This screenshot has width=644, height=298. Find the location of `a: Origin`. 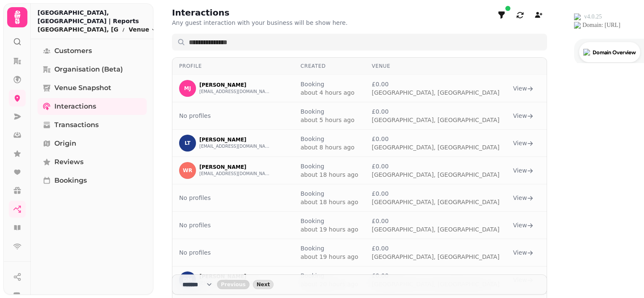

a: Origin is located at coordinates (92, 144).